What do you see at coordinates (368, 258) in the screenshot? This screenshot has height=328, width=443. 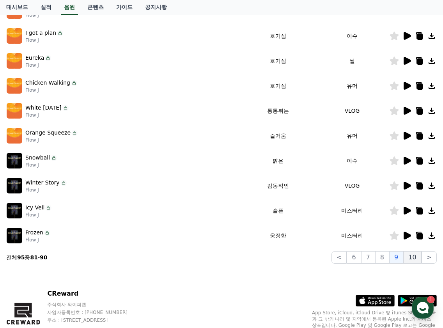 I see `button: 7` at bounding box center [368, 258].